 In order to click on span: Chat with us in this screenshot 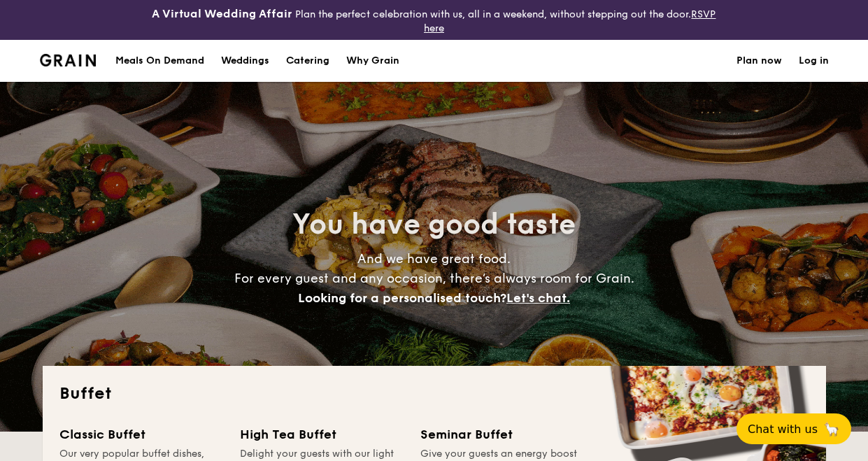, I will do `click(782, 429)`.